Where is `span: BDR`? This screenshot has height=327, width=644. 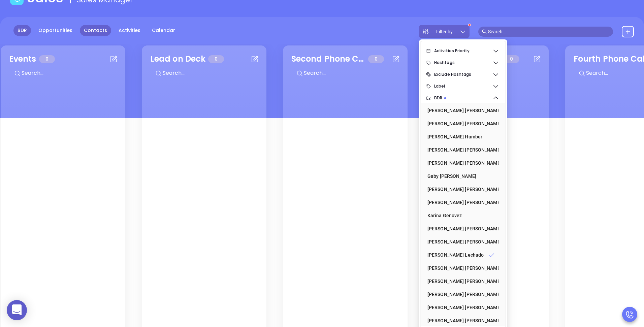 span: BDR is located at coordinates (463, 98).